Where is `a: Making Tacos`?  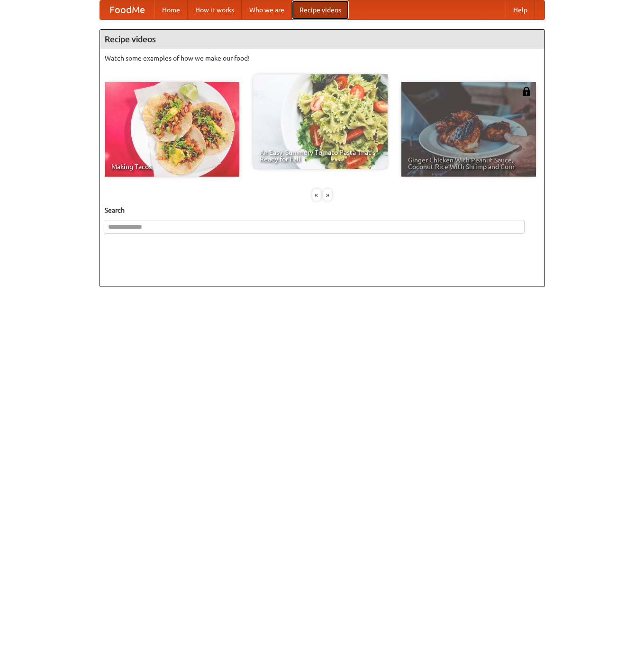
a: Making Tacos is located at coordinates (172, 129).